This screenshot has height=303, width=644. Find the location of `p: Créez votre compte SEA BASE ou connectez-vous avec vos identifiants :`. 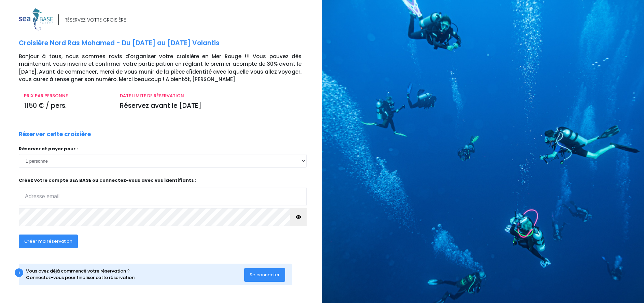

p: Créez votre compte SEA BASE ou connectez-vous avec vos identifiants : is located at coordinates (163, 191).